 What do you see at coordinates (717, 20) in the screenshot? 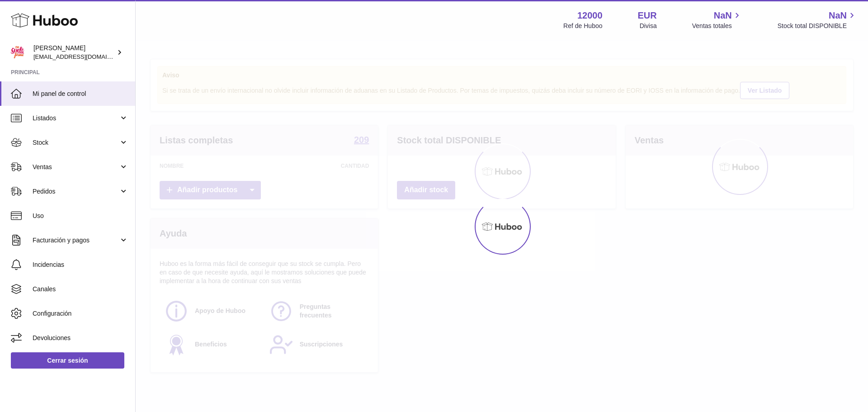
I see `a: NaN Ventas totales` at bounding box center [717, 20].